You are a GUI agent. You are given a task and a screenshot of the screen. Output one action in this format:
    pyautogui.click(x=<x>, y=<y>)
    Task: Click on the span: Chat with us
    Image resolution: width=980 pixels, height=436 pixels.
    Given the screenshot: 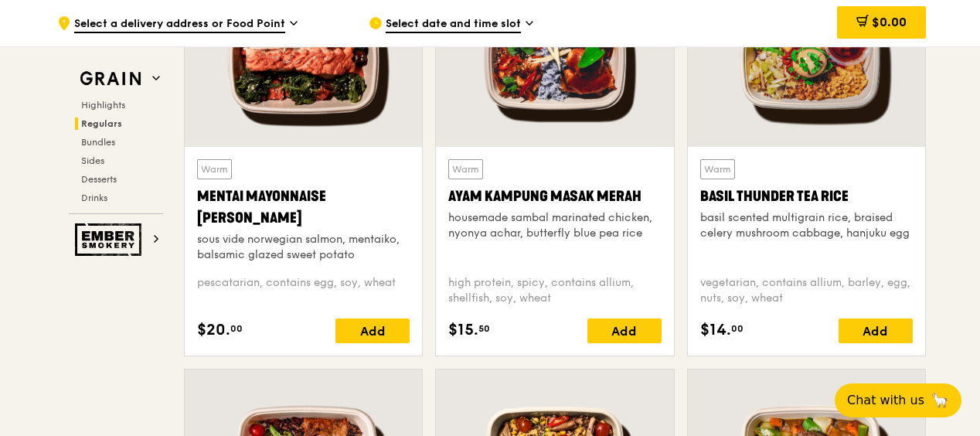 What is the action you would take?
    pyautogui.click(x=885, y=401)
    